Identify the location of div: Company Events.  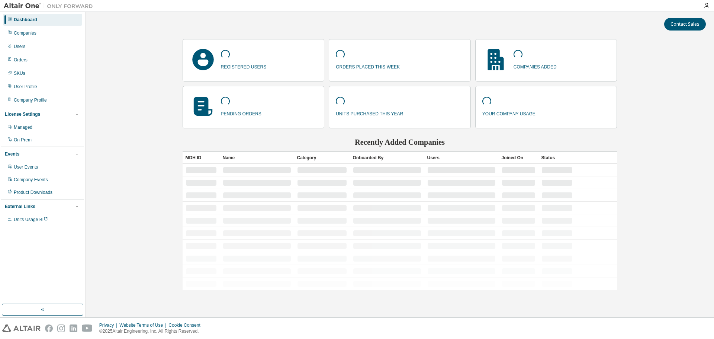
(31, 180).